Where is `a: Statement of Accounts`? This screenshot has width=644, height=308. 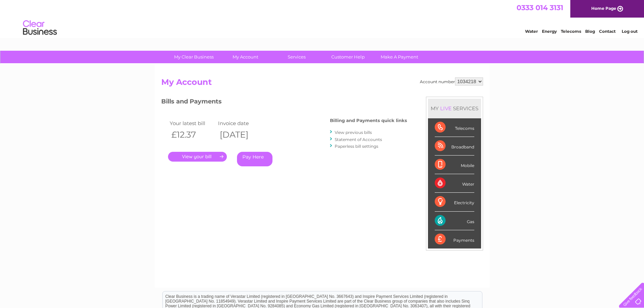
a: Statement of Accounts is located at coordinates (359, 140).